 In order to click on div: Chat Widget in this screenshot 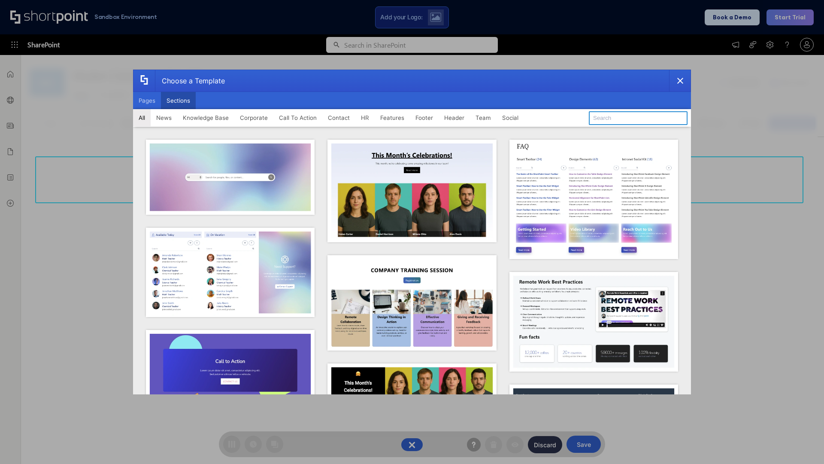, I will do `click(803, 443)`.